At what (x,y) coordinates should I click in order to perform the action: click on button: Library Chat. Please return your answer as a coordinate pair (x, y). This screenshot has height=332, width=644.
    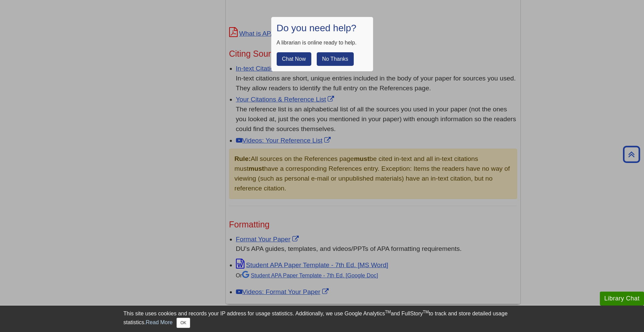
    Looking at the image, I should click on (622, 298).